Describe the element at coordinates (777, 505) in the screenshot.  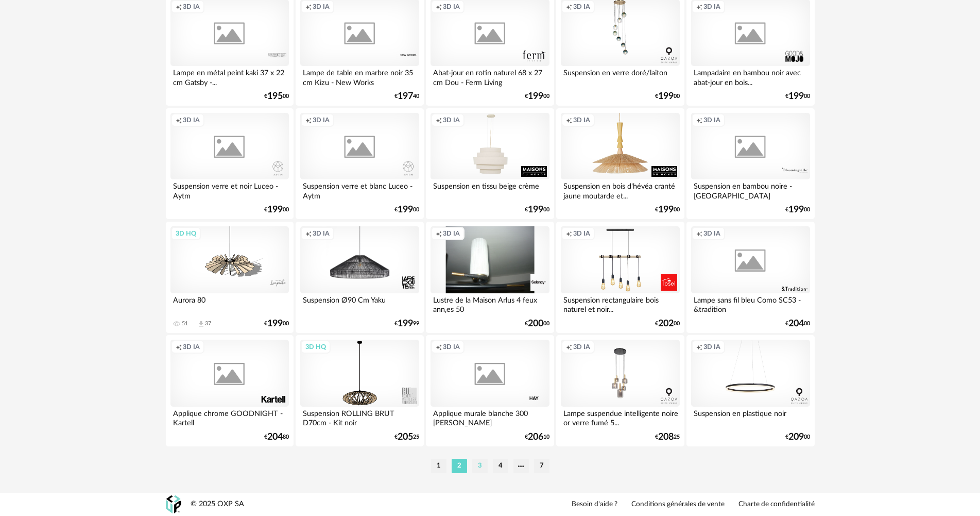
I see `a: Charte de confidentialité` at that location.